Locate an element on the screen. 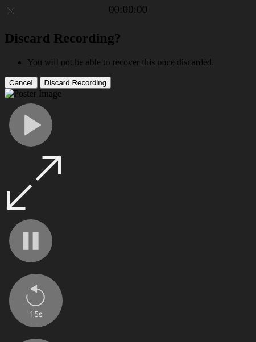  img: Poster Image is located at coordinates (33, 94).